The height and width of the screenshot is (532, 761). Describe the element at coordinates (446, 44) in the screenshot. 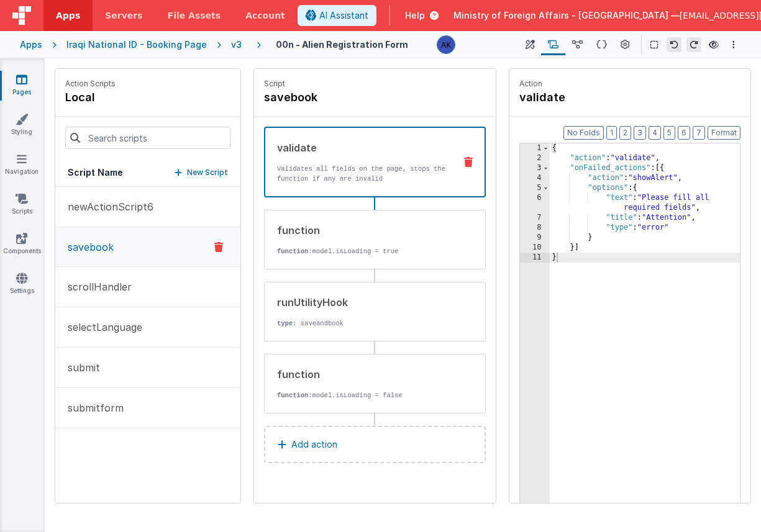

I see `img: 1f6063d0be199a6b217d3045d703aa70` at that location.